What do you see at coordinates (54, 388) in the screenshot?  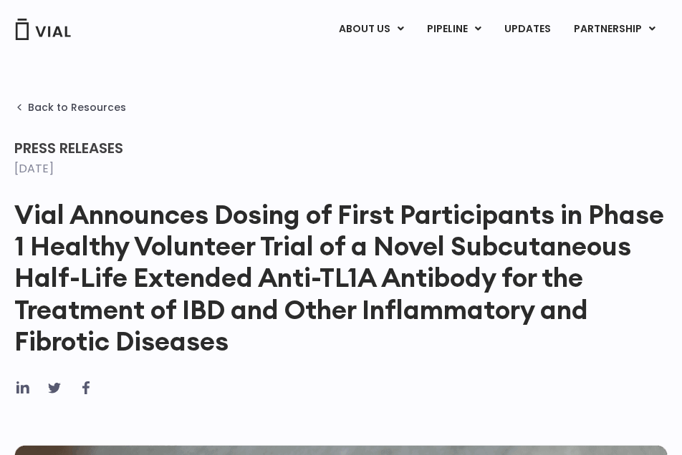 I see `div: Share on twitter` at bounding box center [54, 388].